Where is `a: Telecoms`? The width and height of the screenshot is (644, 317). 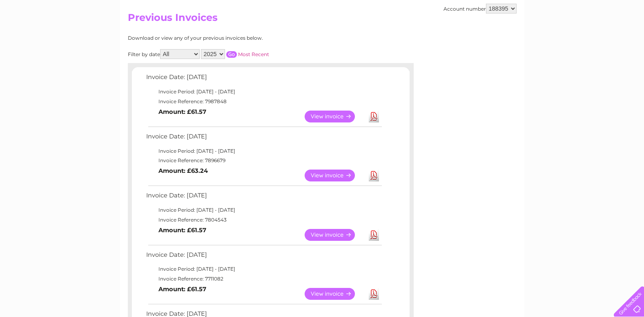
a: Telecoms is located at coordinates (556, 38).